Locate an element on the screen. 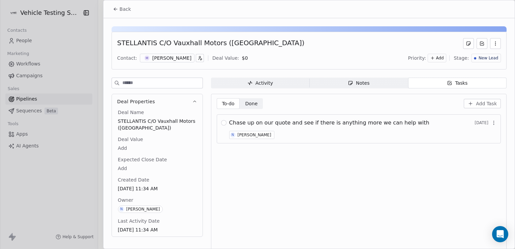 The height and width of the screenshot is (249, 515). span: Priority: is located at coordinates (417, 58).